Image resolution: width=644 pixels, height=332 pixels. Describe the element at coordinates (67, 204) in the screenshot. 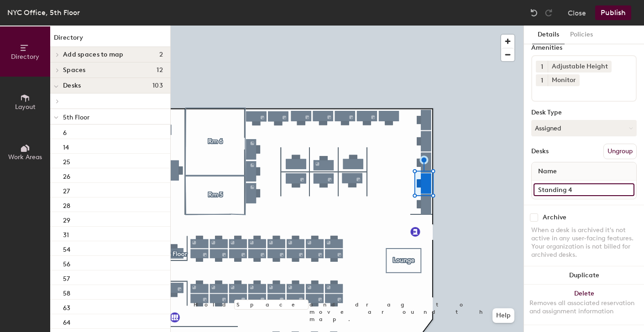

I see `p: 28` at that location.